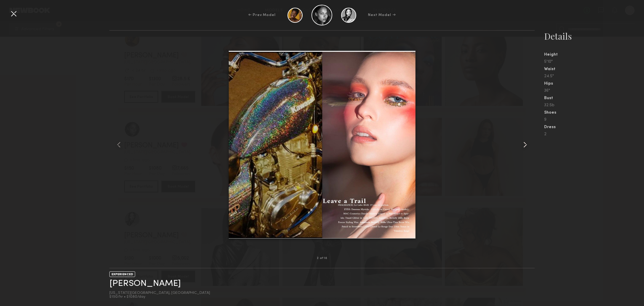  Describe the element at coordinates (594, 55) in the screenshot. I see `div: Height` at that location.